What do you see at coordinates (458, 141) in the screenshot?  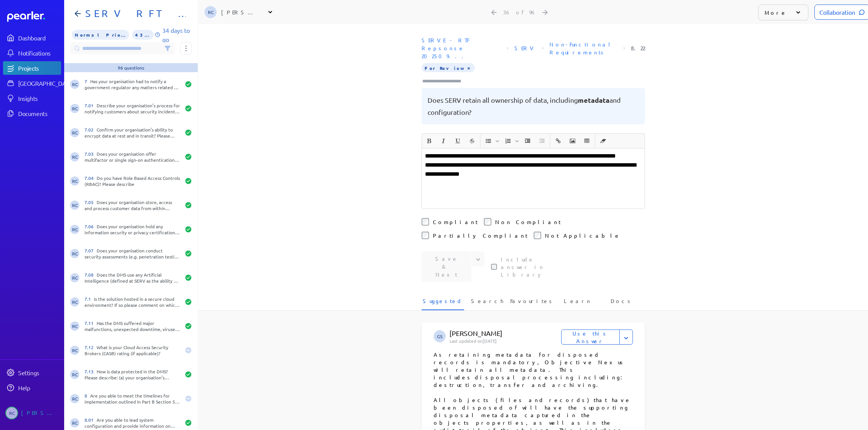 I see `span: Underline` at bounding box center [458, 141].